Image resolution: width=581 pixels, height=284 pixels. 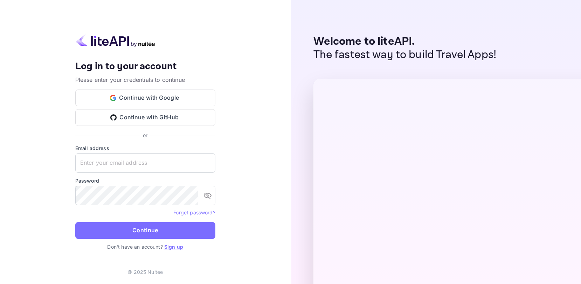 What do you see at coordinates (145, 163) in the screenshot?
I see `input: Enter your email address` at bounding box center [145, 163].